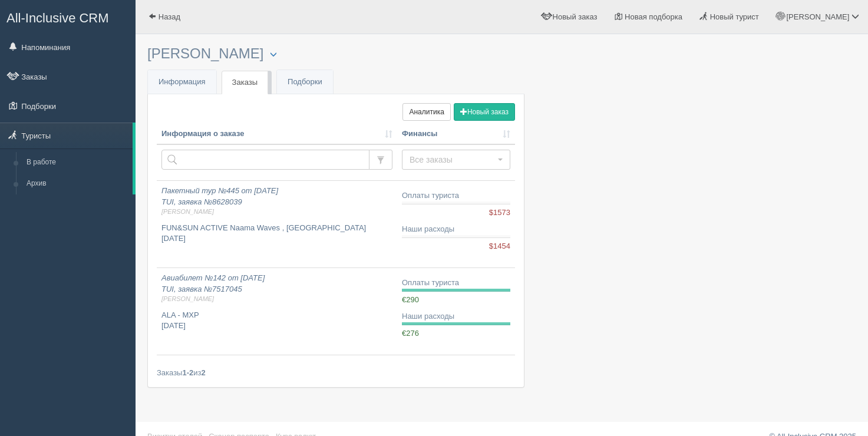 This screenshot has width=868, height=436. I want to click on b: 1-2, so click(187, 372).